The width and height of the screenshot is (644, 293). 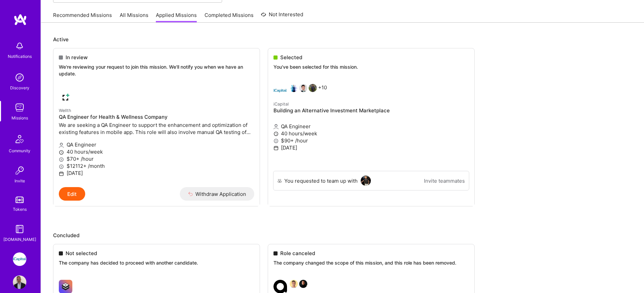 I want to click on p: 40 hours/week, so click(x=156, y=152).